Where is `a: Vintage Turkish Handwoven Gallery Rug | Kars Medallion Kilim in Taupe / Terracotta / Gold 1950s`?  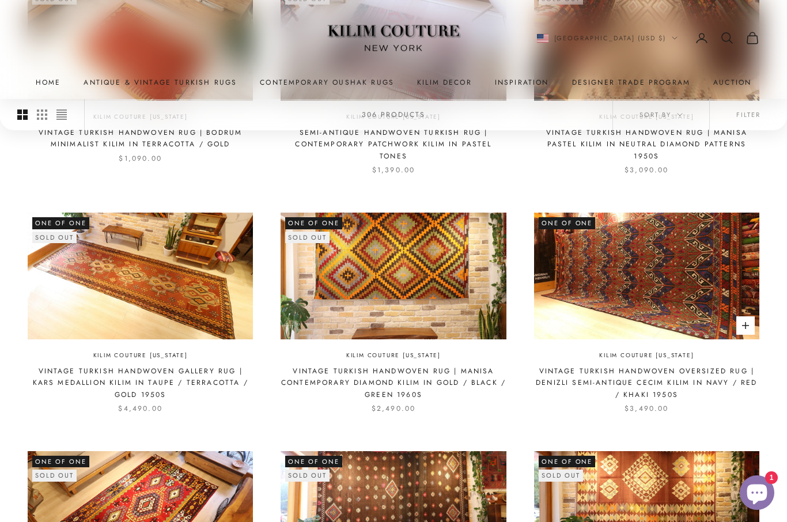
a: Vintage Turkish Handwoven Gallery Rug | Kars Medallion Kilim in Taupe / Terracotta / Gold 1950s is located at coordinates (140, 383).